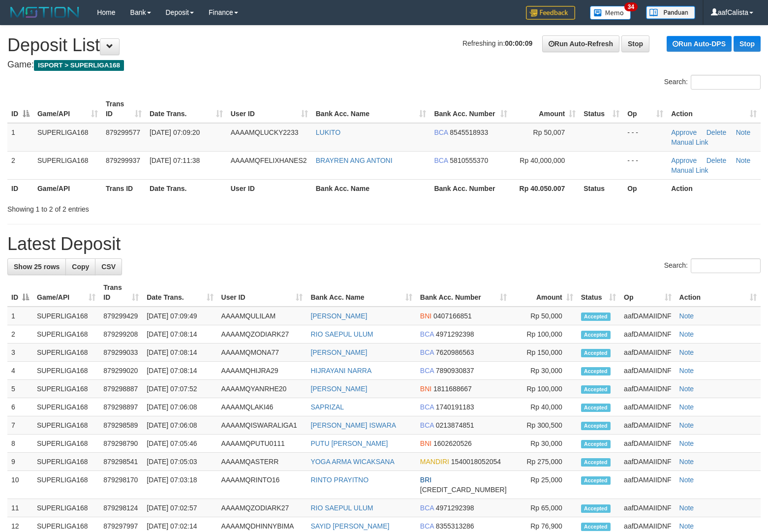 Image resolution: width=768 pixels, height=532 pixels. Describe the element at coordinates (44, 13) in the screenshot. I see `img: MOTION_logo.png` at that location.